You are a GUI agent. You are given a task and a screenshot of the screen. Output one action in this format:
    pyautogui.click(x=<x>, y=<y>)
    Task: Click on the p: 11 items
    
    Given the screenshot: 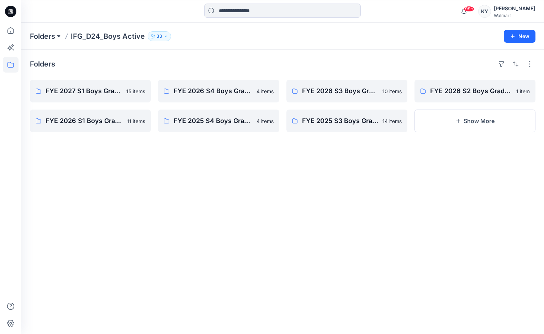 What is the action you would take?
    pyautogui.click(x=136, y=121)
    